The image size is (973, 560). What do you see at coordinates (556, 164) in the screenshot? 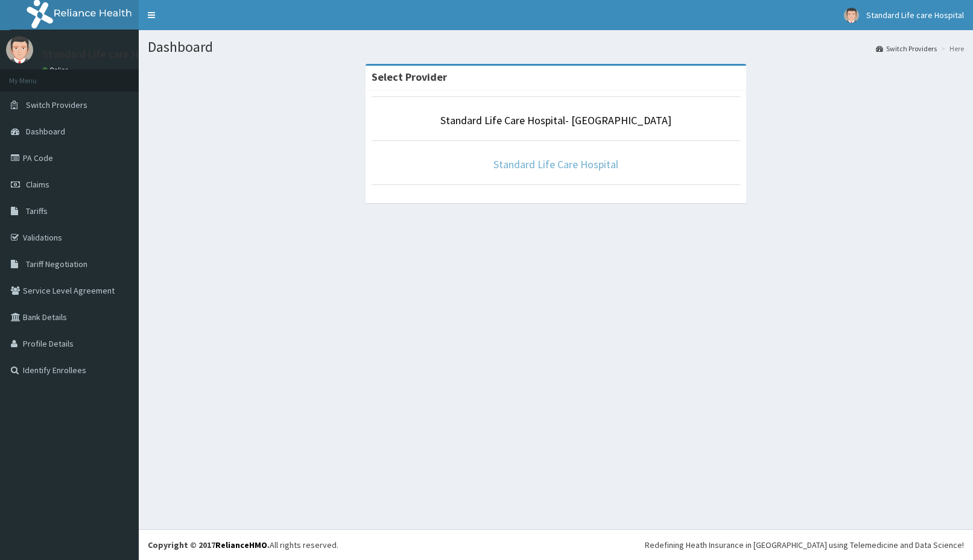
I see `a: Standard Life Care Hospital` at bounding box center [556, 164].